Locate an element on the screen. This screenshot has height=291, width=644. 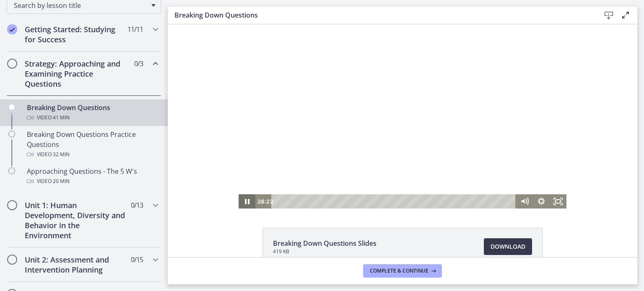
span: · 32 min is located at coordinates (61, 155).